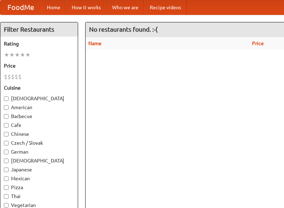 The width and height of the screenshot is (284, 208). Describe the element at coordinates (6, 187) in the screenshot. I see `input: Pizza` at that location.